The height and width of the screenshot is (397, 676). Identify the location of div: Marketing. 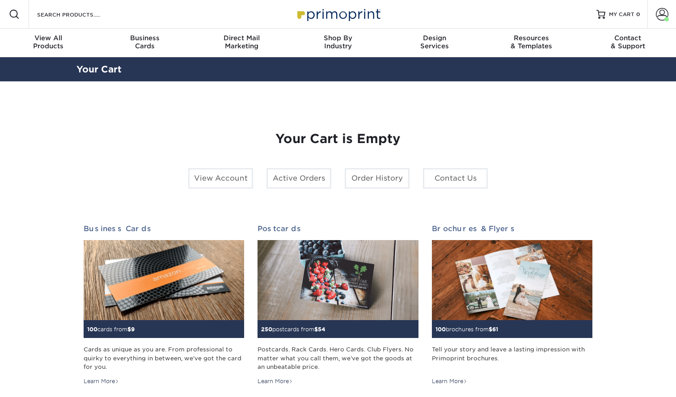
(241, 42).